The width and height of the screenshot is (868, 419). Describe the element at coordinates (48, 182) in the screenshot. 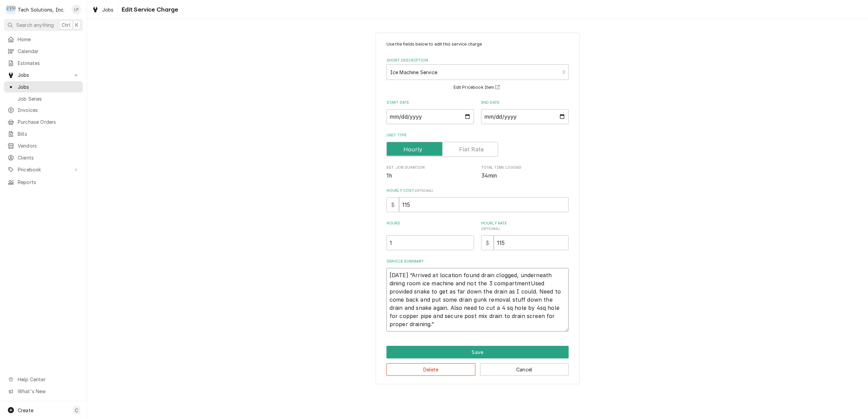

I see `span: Reports` at that location.